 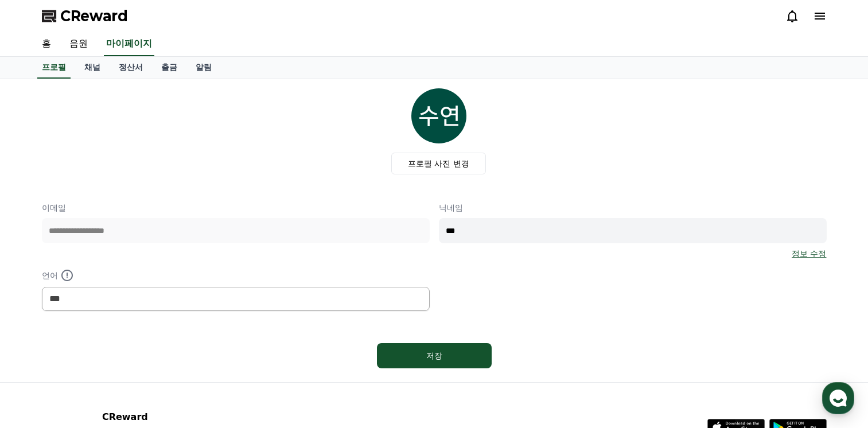 What do you see at coordinates (438, 164) in the screenshot?
I see `label: 프로필 사진 변경` at bounding box center [438, 164].